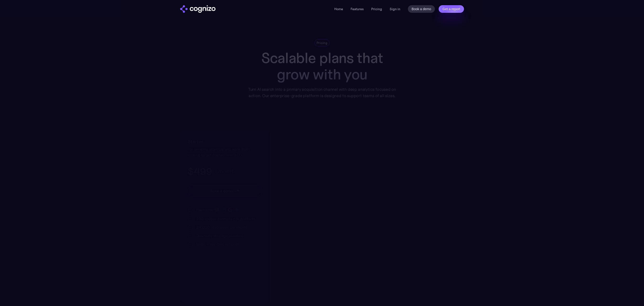 This screenshot has height=306, width=644. What do you see at coordinates (395, 9) in the screenshot?
I see `a: Sign in` at bounding box center [395, 9].